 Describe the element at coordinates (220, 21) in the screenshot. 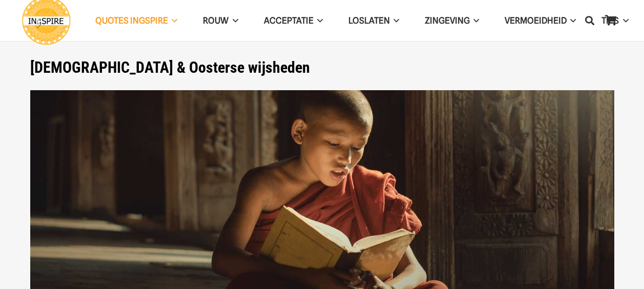

I see `a: ROUWROUW Menu` at that location.